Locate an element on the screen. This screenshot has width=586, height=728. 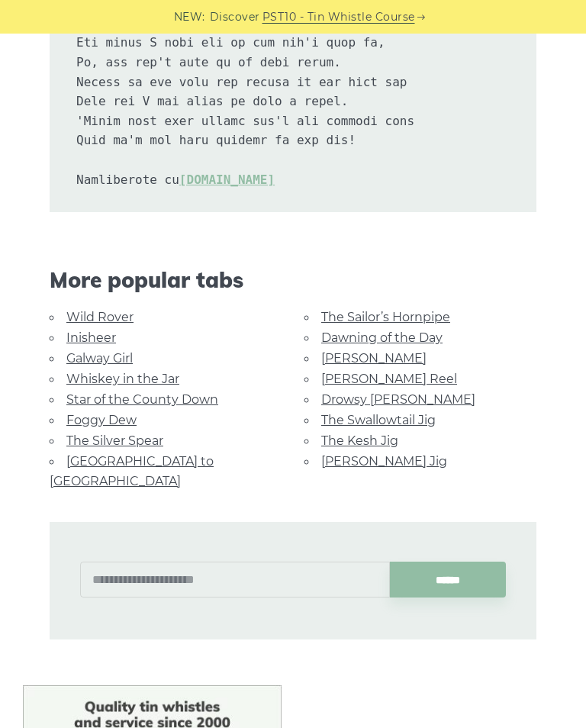
a: The Silver Spear is located at coordinates (115, 441).